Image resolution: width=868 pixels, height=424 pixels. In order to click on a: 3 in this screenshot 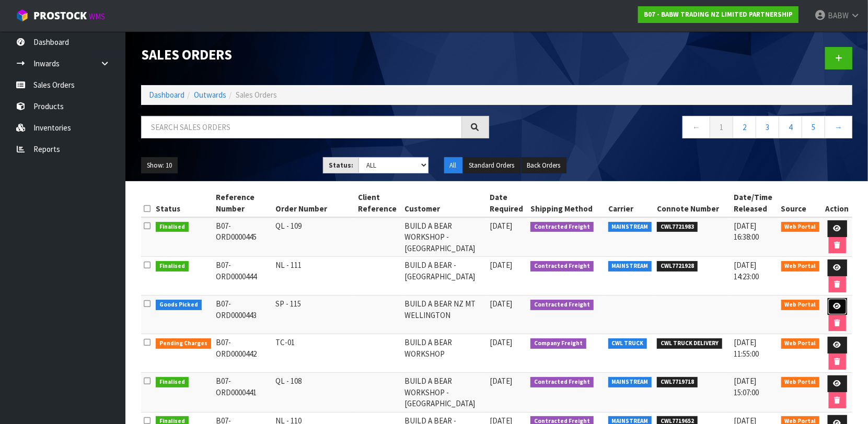, I will do `click(767, 127)`.